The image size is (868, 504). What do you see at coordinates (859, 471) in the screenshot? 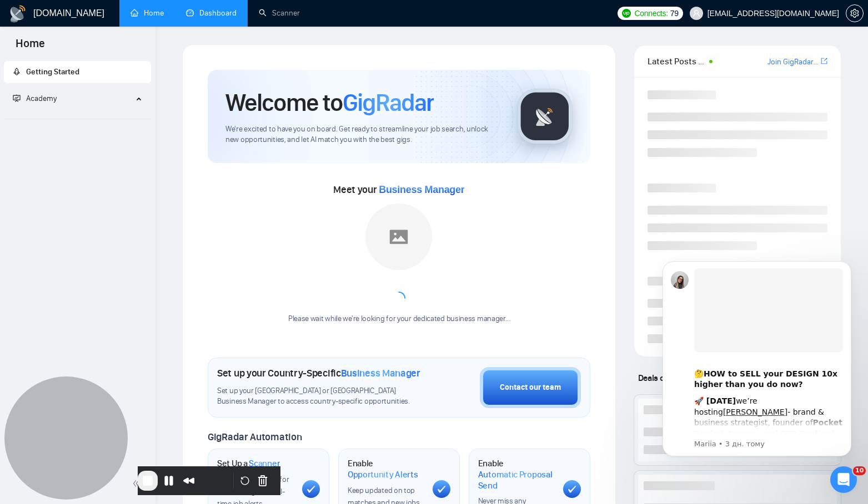
I see `span: 10` at bounding box center [859, 471].